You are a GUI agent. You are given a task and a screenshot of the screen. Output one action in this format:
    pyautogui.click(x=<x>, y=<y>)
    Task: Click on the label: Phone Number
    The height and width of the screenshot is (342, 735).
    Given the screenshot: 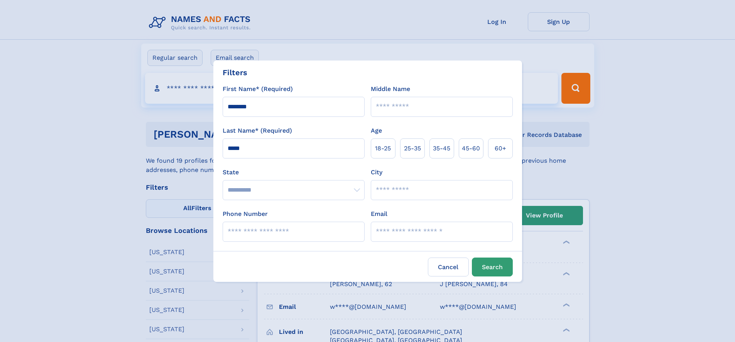 What is the action you would take?
    pyautogui.click(x=245, y=214)
    